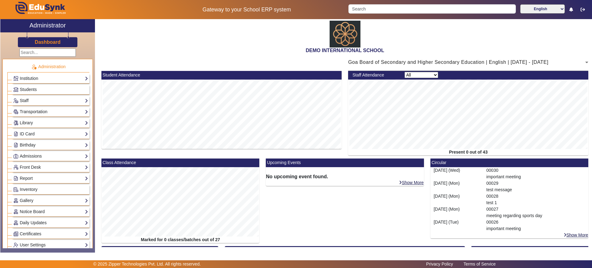  Describe the element at coordinates (29, 189) in the screenshot. I see `span: Inventory` at that location.